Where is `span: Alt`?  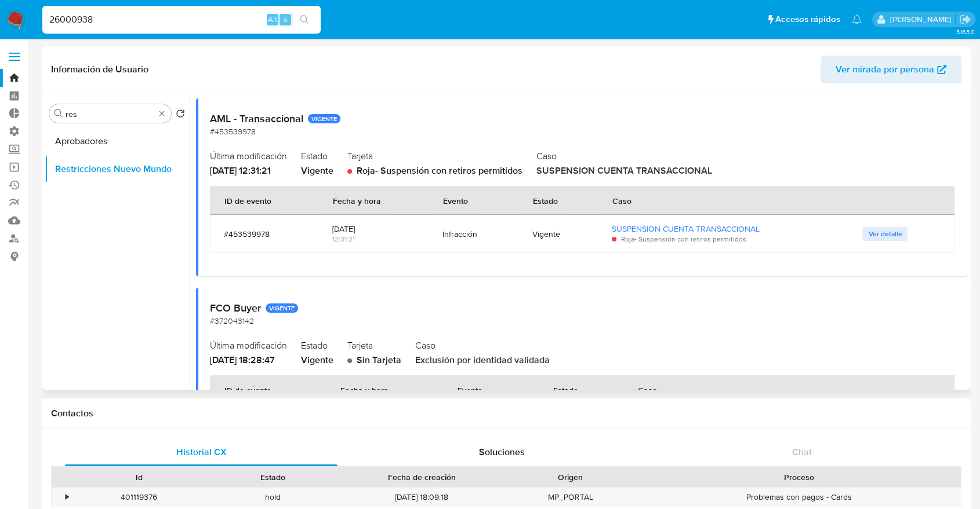
span: Alt is located at coordinates (272, 19).